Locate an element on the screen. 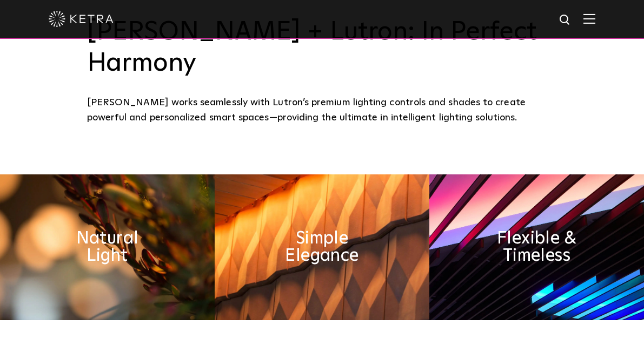  img: ketra-logo-2019-white is located at coordinates (81, 19).